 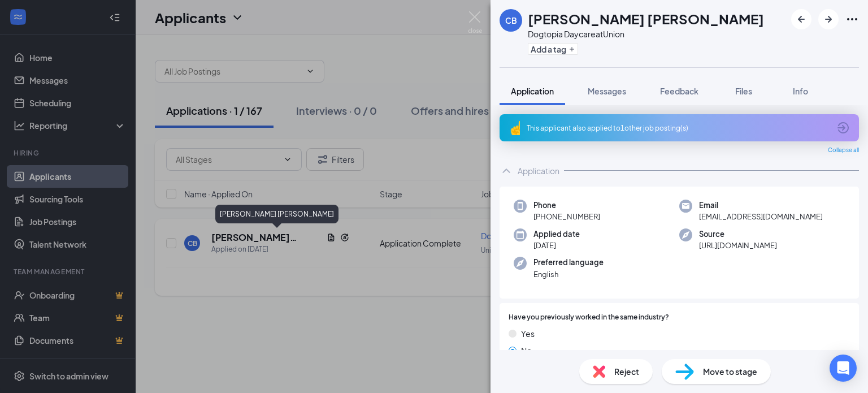 What do you see at coordinates (506, 171) in the screenshot?
I see `svg: ChevronUp` at bounding box center [506, 171].